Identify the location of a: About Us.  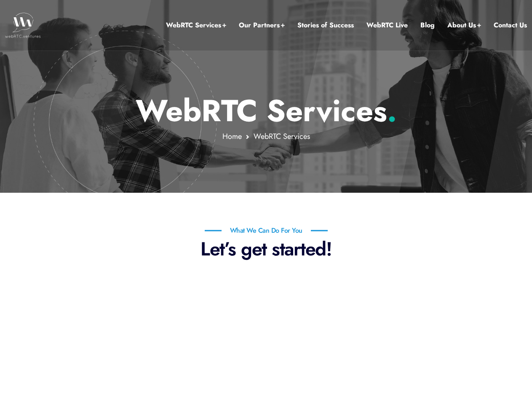
(464, 25).